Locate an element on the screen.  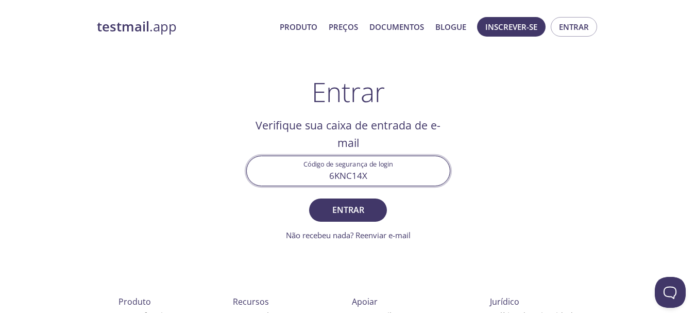
font: Documentos is located at coordinates (397, 27).